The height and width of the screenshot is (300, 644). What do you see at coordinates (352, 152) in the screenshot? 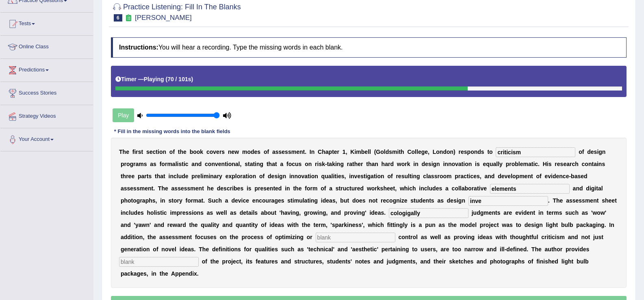
I see `b: K` at bounding box center [352, 152].